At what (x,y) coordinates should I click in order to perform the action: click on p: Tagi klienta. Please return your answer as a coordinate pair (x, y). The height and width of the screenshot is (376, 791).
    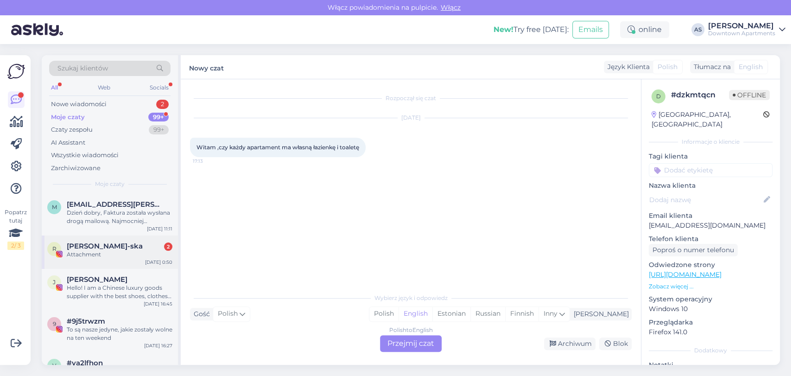
    Looking at the image, I should click on (710, 156).